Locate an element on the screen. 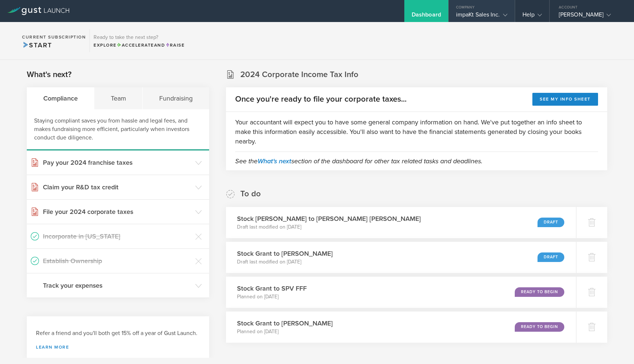  p: Your accountant will expect you to have some general company information on hand. We've put toget... is located at coordinates (417, 132).